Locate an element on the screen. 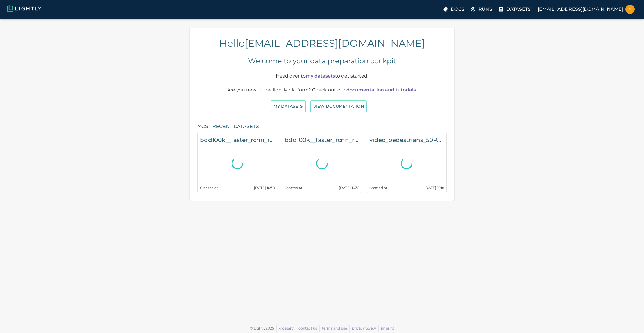 The width and height of the screenshot is (644, 333). a: my datasets is located at coordinates (320, 76).